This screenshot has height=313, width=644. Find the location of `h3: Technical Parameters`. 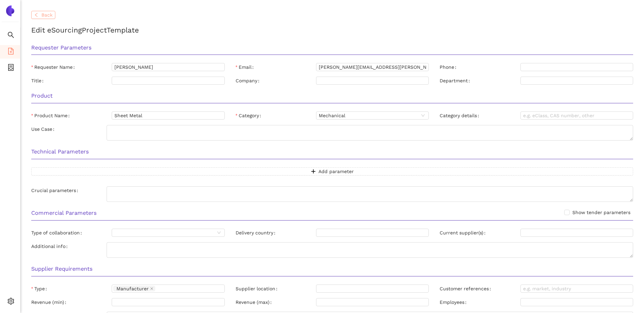

h3: Technical Parameters is located at coordinates (332, 152).